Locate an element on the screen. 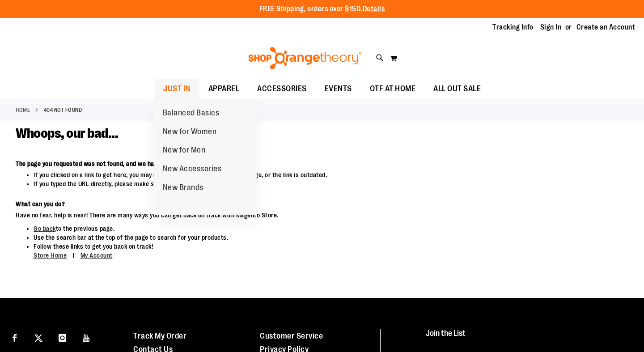 Image resolution: width=644 pixels, height=352 pixels. li: If you clicked on a link to get here, you may not have access the view the webpage, or the link i... is located at coordinates (267, 175).